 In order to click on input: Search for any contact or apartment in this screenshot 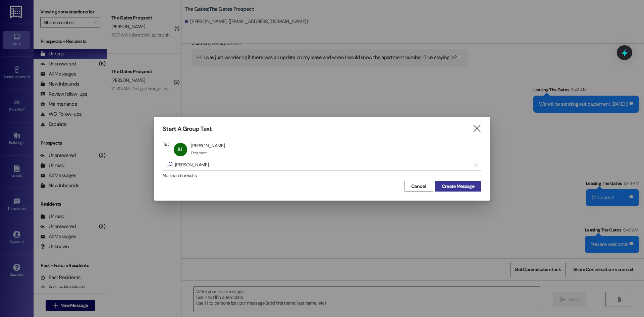, I will do `click(322, 165)`.